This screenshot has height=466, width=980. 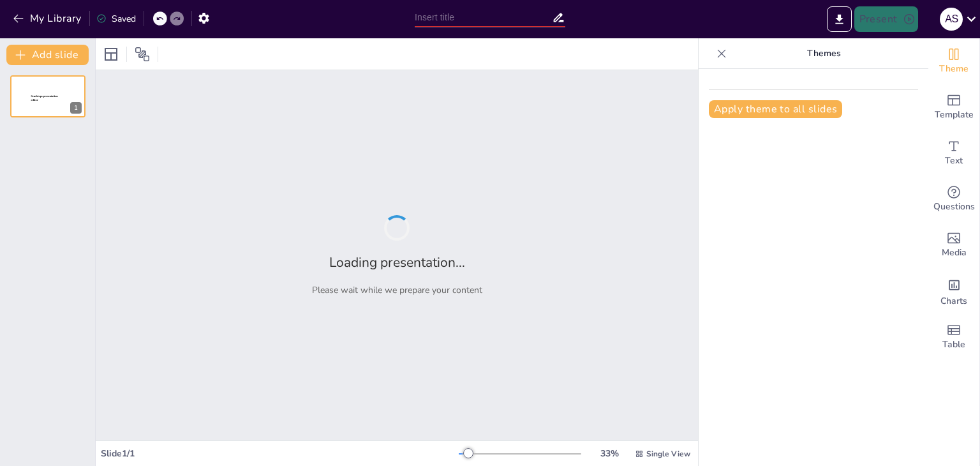 What do you see at coordinates (111, 54) in the screenshot?
I see `div: Layout` at bounding box center [111, 54].